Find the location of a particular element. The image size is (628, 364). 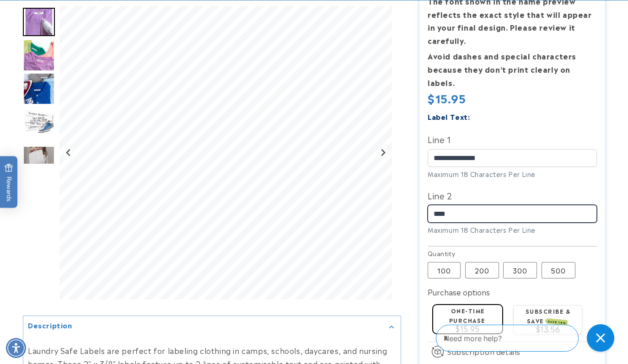

label: 200 is located at coordinates (482, 270).